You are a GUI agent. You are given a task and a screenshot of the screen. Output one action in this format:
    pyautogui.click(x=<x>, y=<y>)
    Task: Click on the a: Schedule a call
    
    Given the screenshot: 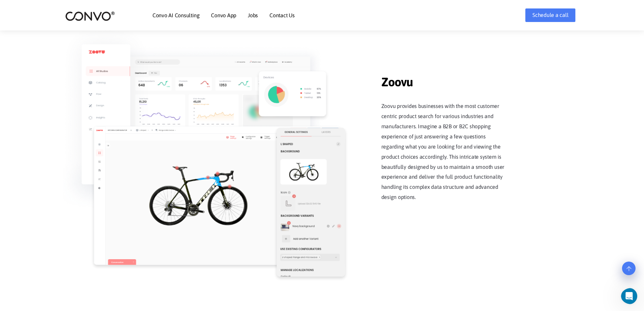 What is the action you would take?
    pyautogui.click(x=550, y=15)
    